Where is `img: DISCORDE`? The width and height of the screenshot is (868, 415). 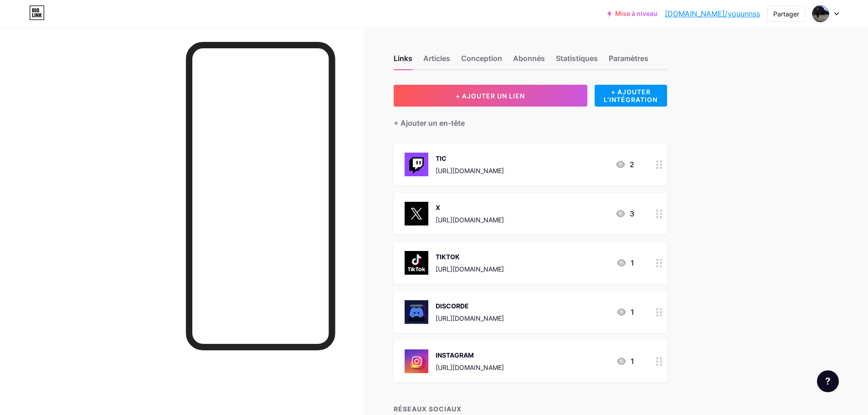
img: DISCORDE is located at coordinates (417, 312).